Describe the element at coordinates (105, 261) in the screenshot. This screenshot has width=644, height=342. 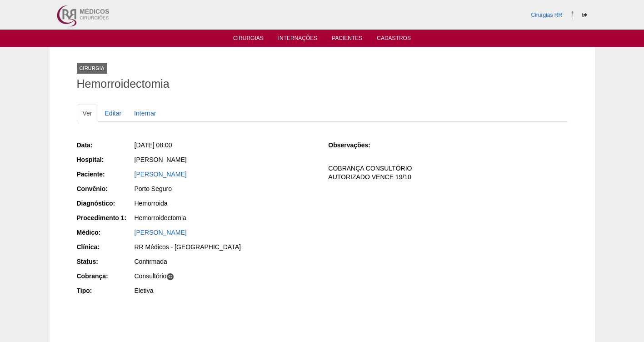
I see `div: Status:` at that location.